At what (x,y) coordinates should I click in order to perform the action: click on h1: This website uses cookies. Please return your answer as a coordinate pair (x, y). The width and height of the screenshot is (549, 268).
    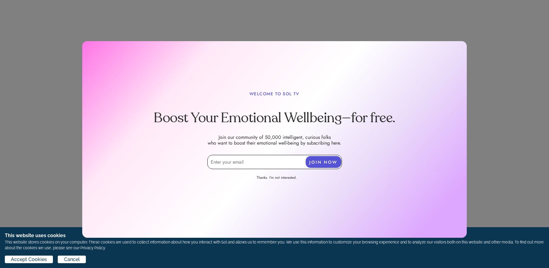
    Looking at the image, I should click on (274, 235).